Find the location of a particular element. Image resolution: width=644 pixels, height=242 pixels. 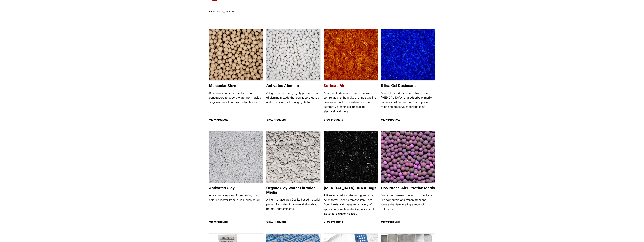

img: Molecular Sieve is located at coordinates (236, 55).